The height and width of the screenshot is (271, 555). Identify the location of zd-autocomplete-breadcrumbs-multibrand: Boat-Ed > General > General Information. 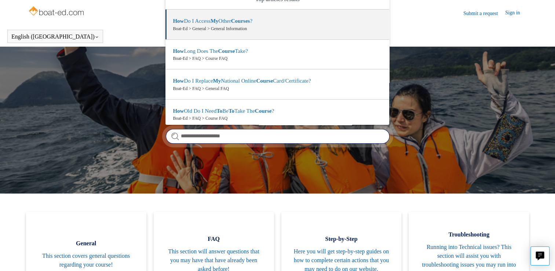
(277, 29).